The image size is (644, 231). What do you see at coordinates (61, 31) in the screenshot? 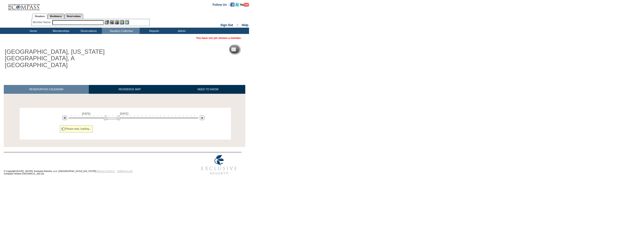
I see `td: Memberships` at bounding box center [61, 31].